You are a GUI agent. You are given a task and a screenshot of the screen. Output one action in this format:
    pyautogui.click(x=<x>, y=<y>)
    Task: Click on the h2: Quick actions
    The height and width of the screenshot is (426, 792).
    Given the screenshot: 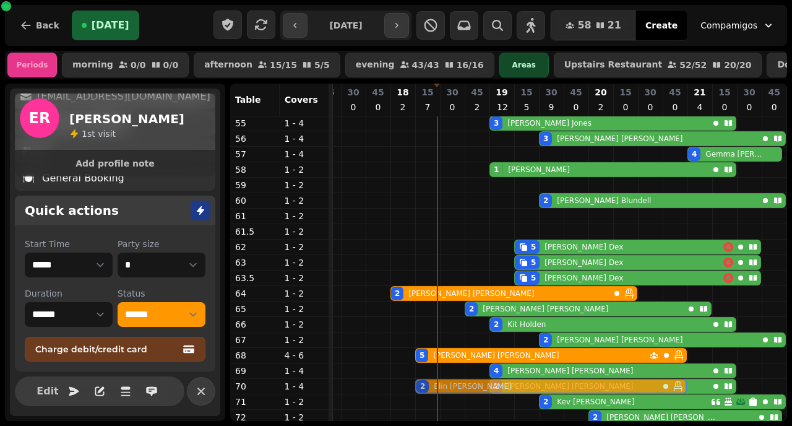 What is the action you would take?
    pyautogui.click(x=72, y=210)
    